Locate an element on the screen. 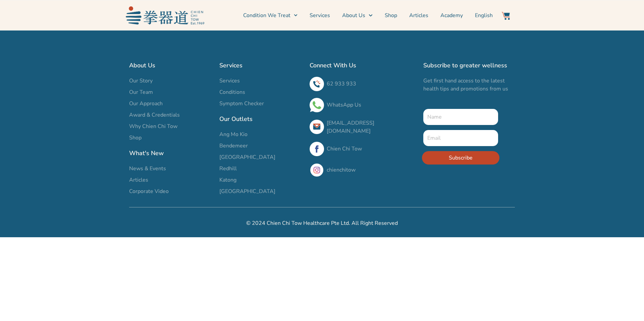 The height and width of the screenshot is (321, 644). input: Email is located at coordinates (460, 138).